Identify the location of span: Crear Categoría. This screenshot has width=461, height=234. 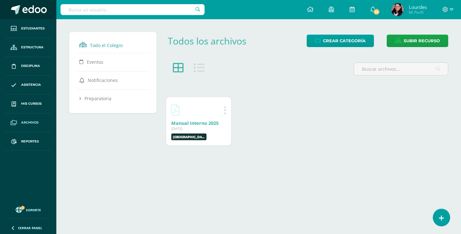
(344, 41).